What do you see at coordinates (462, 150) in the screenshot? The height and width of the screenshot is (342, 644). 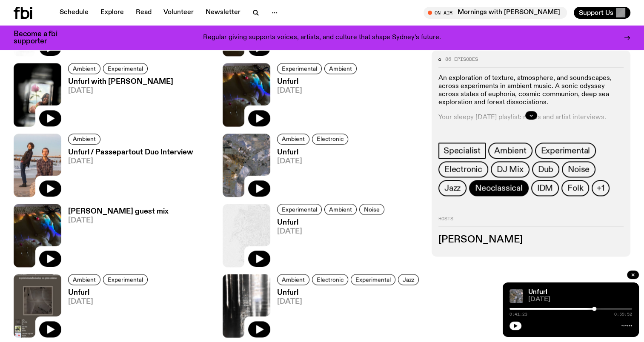 I see `span: Specialist` at bounding box center [462, 150].